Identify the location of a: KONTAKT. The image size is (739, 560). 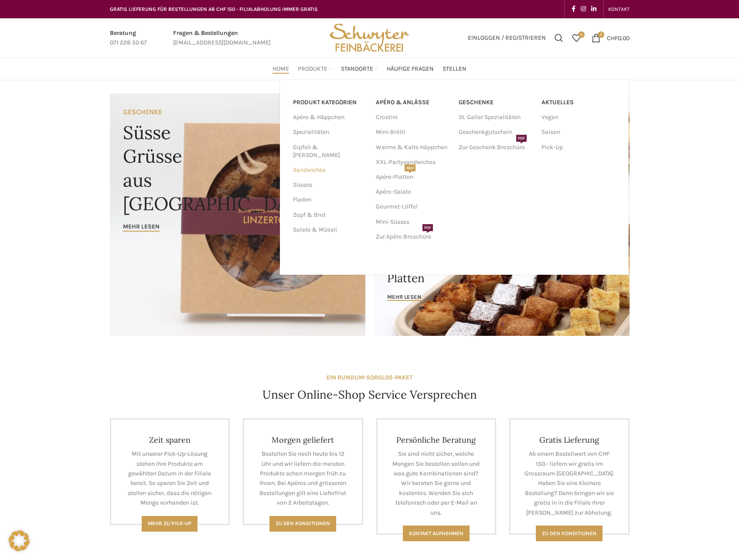
(619, 9).